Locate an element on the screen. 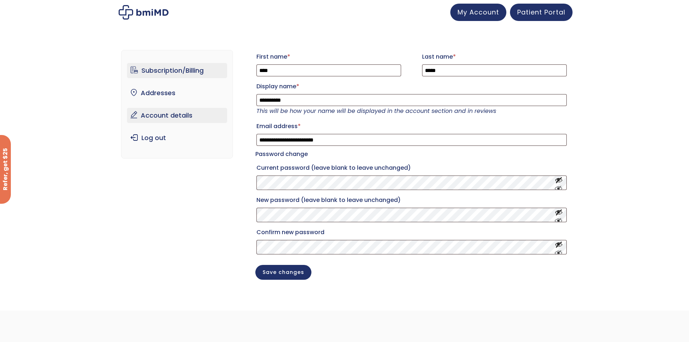 This screenshot has height=342, width=689. label: New password (leave blank to leave unchanged) is located at coordinates (411, 200).